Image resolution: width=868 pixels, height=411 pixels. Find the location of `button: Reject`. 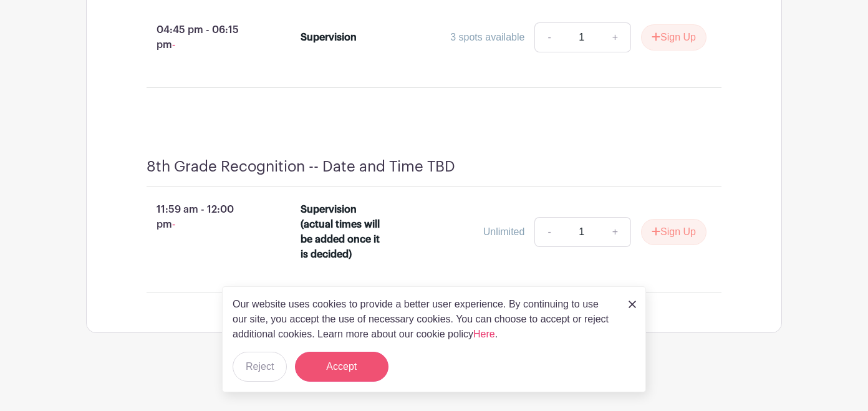

button: Reject is located at coordinates (260, 366).